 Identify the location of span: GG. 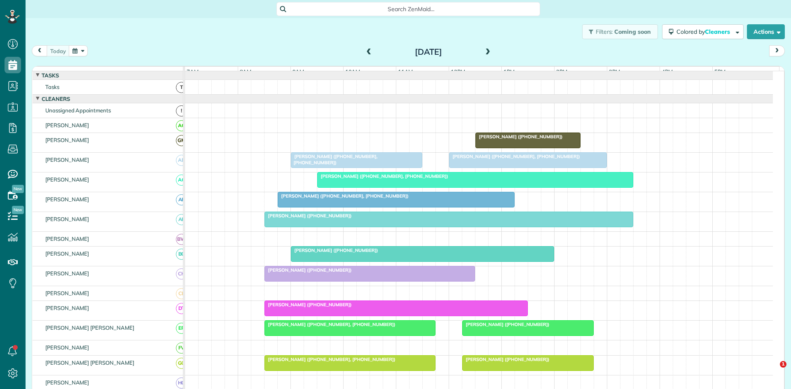
(181, 363).